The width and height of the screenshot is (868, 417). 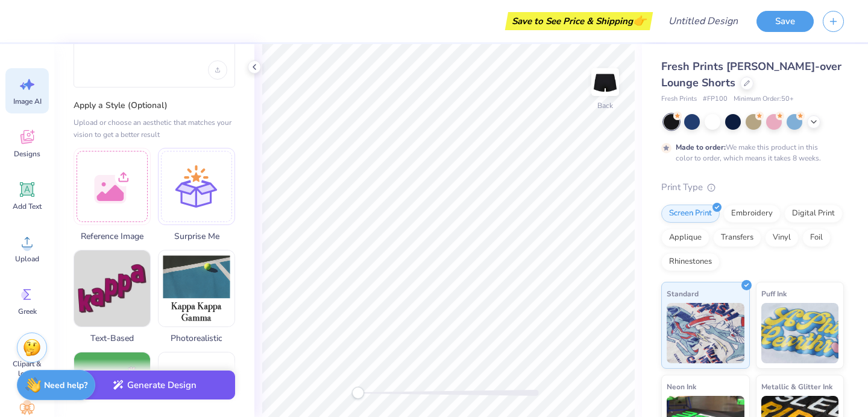 What do you see at coordinates (196, 288) in the screenshot?
I see `img: Photorealistic` at bounding box center [196, 288].